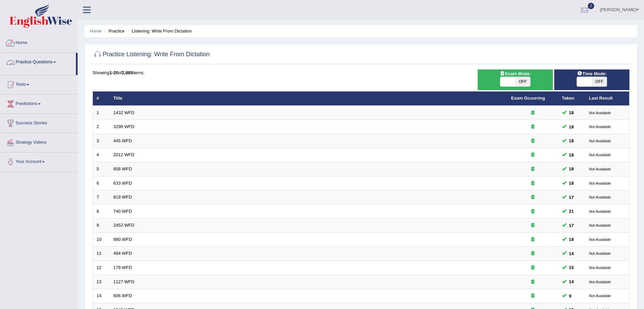 Image resolution: width=644 pixels, height=309 pixels. Describe the element at coordinates (591, 6) in the screenshot. I see `span: 2` at that location.